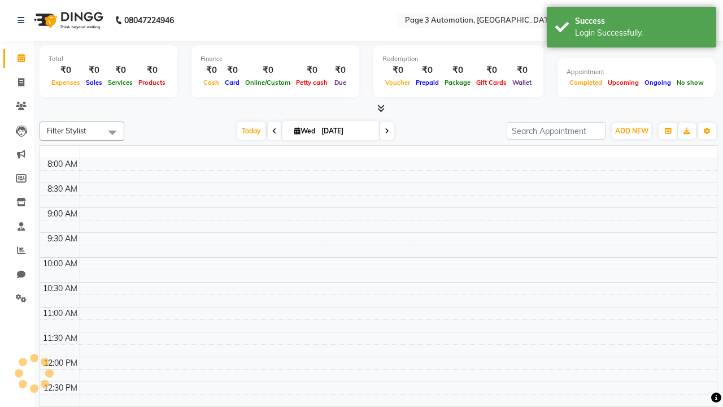 The image size is (723, 407). Describe the element at coordinates (275, 59) in the screenshot. I see `div: Finance` at that location.